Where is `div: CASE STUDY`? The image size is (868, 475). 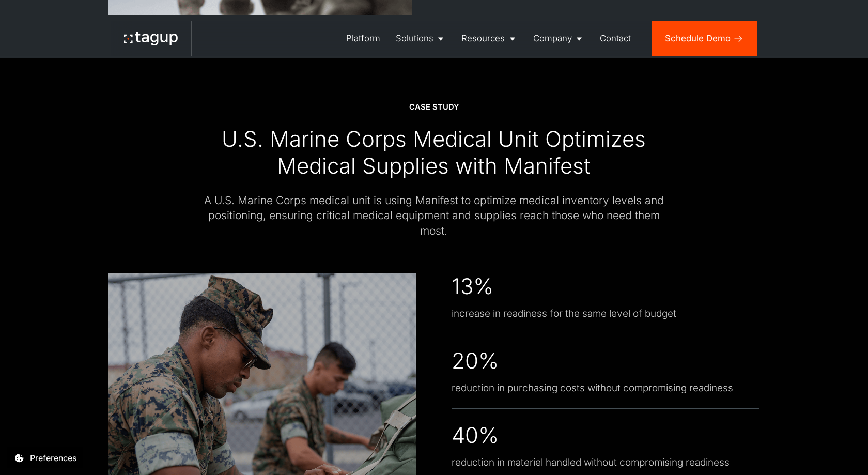
div: CASE STUDY is located at coordinates (434, 107).